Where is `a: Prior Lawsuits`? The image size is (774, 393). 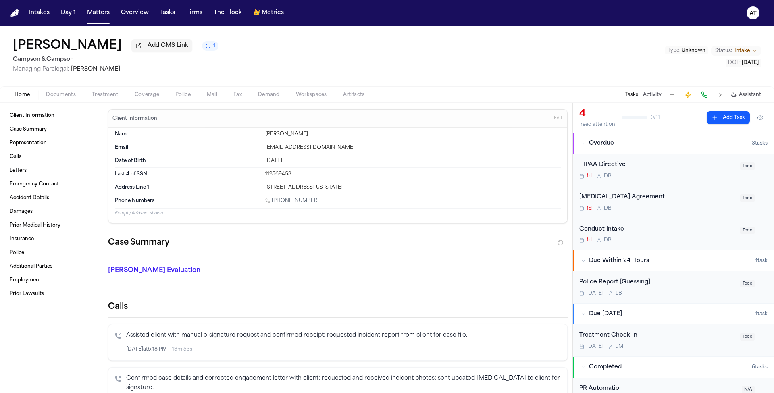
a: Prior Lawsuits is located at coordinates (51, 294).